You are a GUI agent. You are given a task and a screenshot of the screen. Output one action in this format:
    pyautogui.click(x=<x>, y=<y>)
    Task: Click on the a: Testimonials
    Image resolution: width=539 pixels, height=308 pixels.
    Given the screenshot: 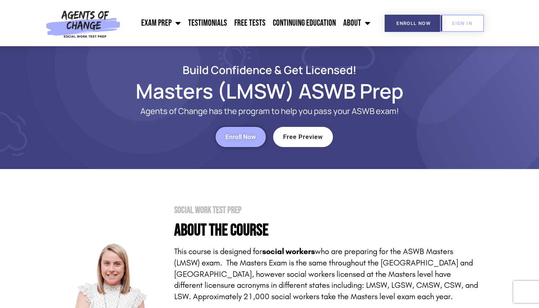 What is the action you would take?
    pyautogui.click(x=208, y=23)
    